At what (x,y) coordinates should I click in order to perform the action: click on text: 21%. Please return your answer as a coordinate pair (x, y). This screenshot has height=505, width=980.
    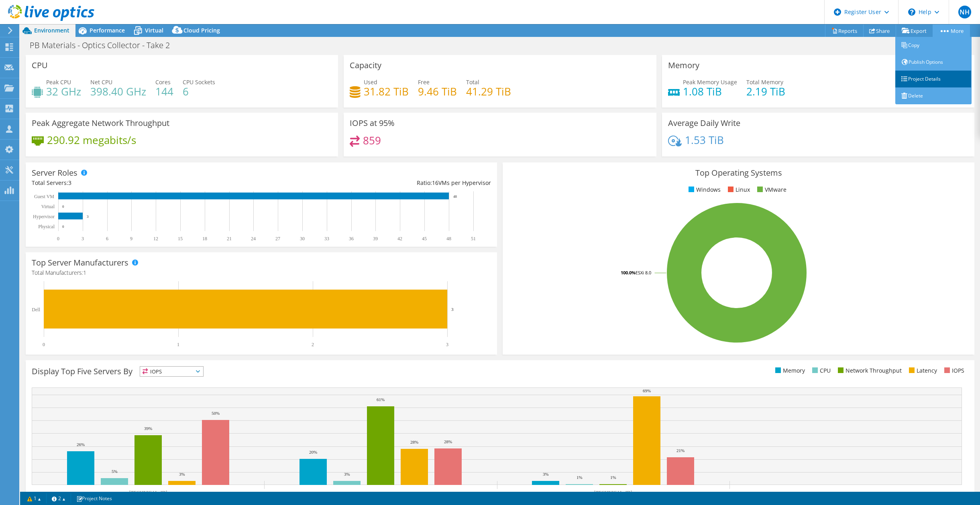
    Looking at the image, I should click on (680, 451).